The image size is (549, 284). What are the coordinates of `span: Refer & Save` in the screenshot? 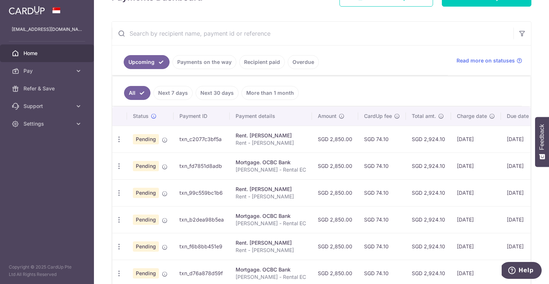 It's located at (48, 88).